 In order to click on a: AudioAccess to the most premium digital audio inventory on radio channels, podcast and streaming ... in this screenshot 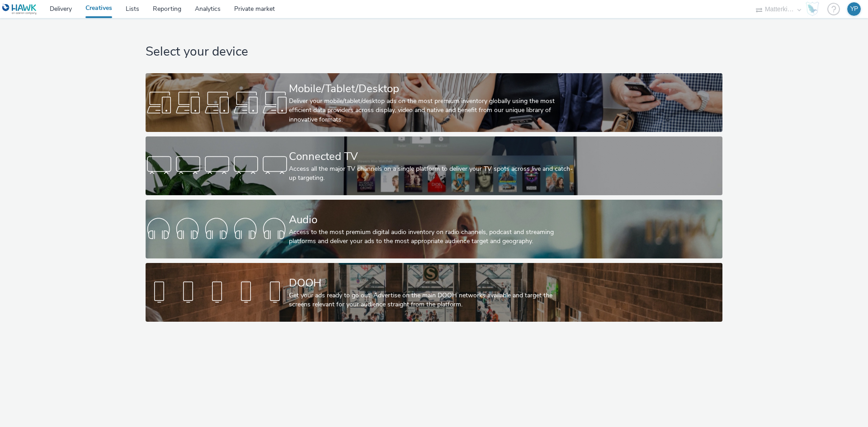, I will do `click(434, 229)`.